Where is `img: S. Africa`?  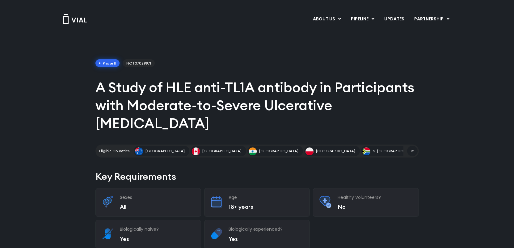
img: S. Africa is located at coordinates (367, 151).